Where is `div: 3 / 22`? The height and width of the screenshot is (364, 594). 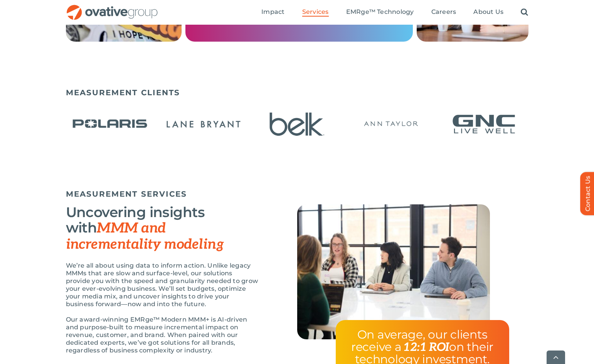 div: 3 / 22 is located at coordinates (484, 125).